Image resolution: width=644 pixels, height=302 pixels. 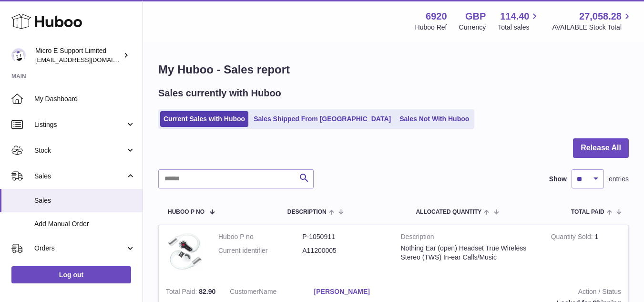 What do you see at coordinates (78, 56) in the screenshot?
I see `div: Micro E Support Limited` at bounding box center [78, 56].